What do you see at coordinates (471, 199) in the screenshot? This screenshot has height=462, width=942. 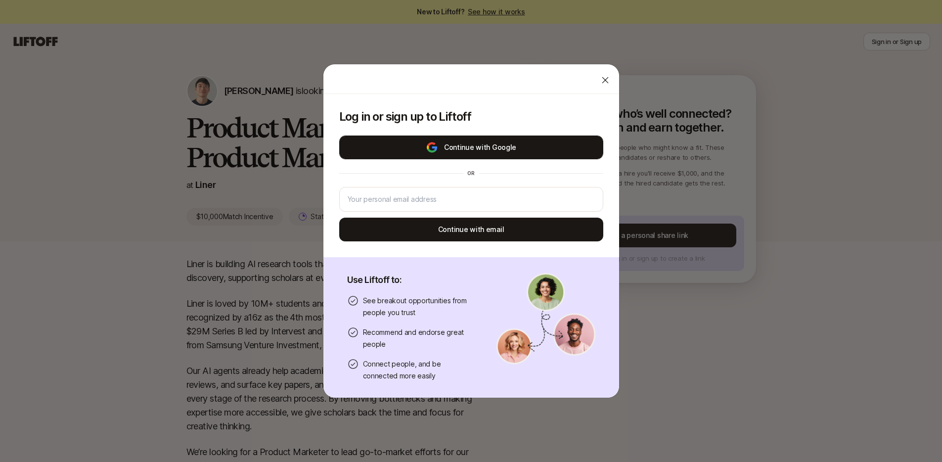 I see `input: Your personal email address` at bounding box center [471, 199].